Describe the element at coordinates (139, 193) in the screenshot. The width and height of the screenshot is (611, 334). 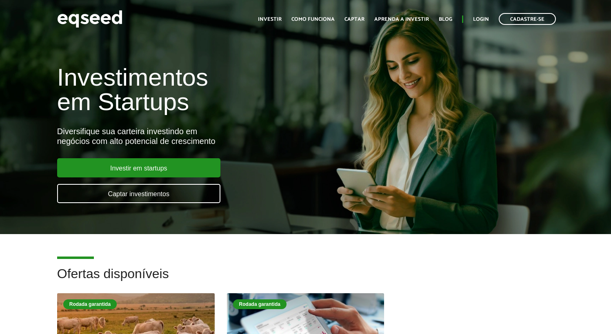
I see `a: Captar investimentos` at that location.